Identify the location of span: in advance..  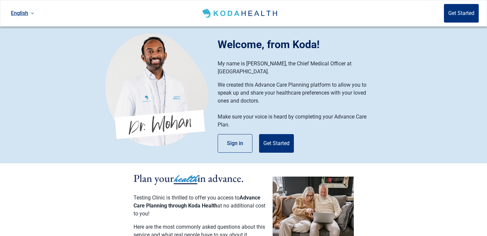
(221, 178).